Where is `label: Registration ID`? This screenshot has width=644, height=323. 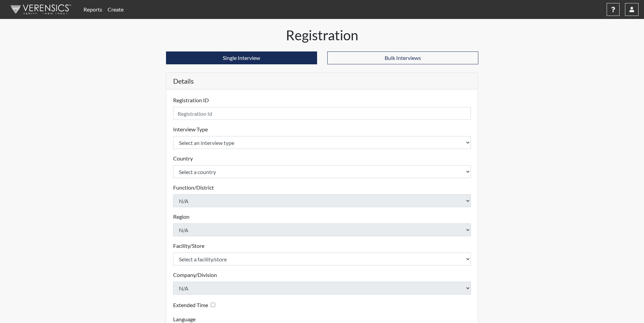 label: Registration ID is located at coordinates (191, 101).